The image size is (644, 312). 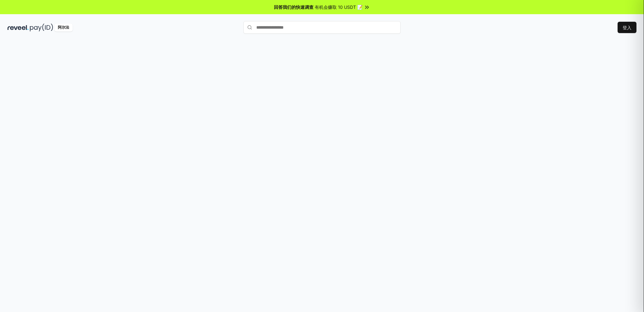 What do you see at coordinates (339, 7) in the screenshot?
I see `font: 有机会赚取 10 USDT 📝` at bounding box center [339, 7].